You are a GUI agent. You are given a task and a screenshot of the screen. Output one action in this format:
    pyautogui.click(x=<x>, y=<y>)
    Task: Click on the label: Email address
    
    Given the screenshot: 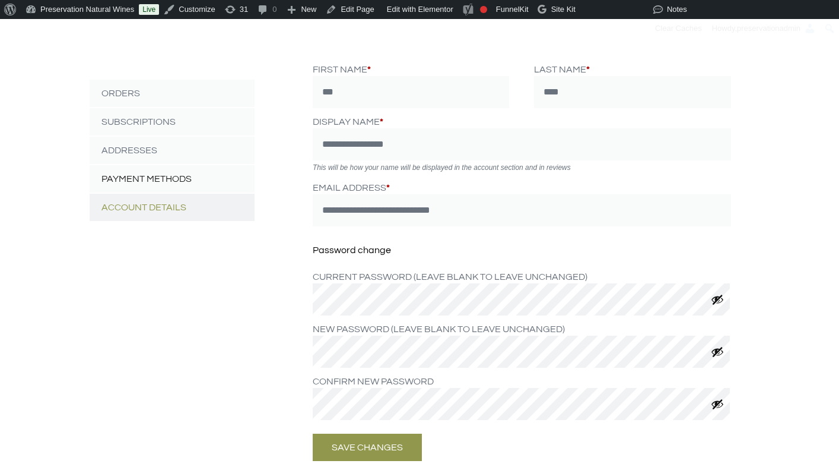 What is the action you would take?
    pyautogui.click(x=522, y=188)
    